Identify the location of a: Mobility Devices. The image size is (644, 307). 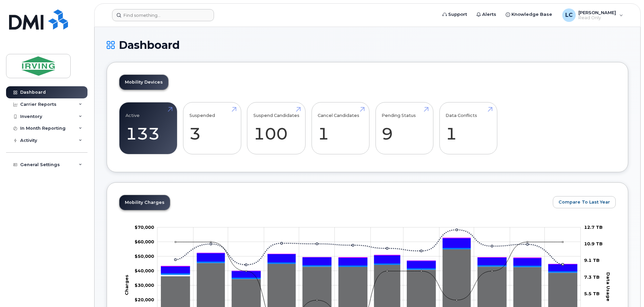
(144, 82).